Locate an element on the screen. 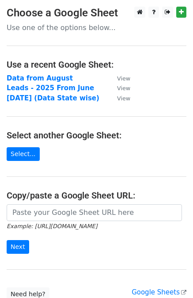  strong: Data from August is located at coordinates (40, 78).